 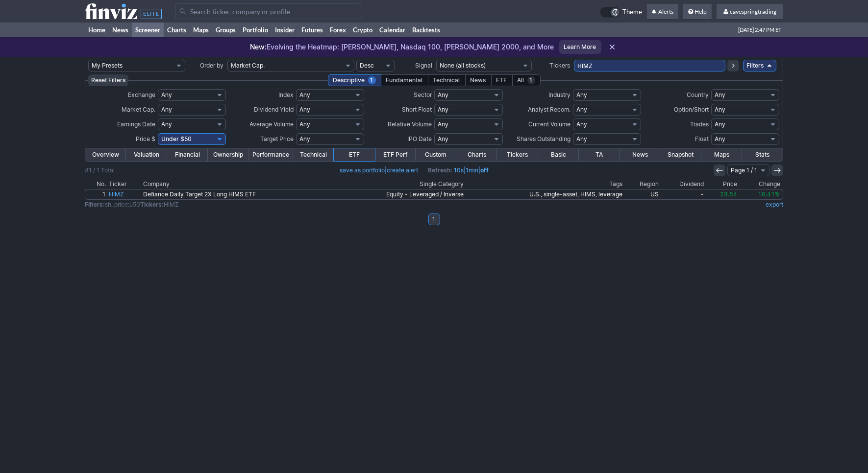 I want to click on a: Insider, so click(x=285, y=30).